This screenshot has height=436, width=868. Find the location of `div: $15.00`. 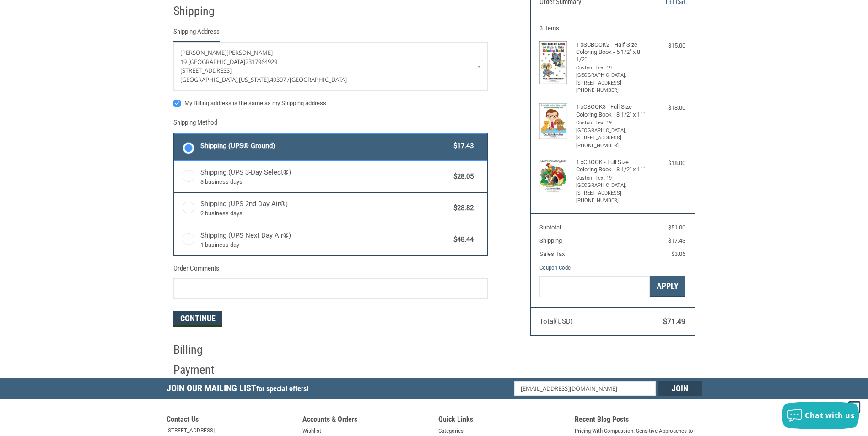

div: $15.00 is located at coordinates (667, 46).